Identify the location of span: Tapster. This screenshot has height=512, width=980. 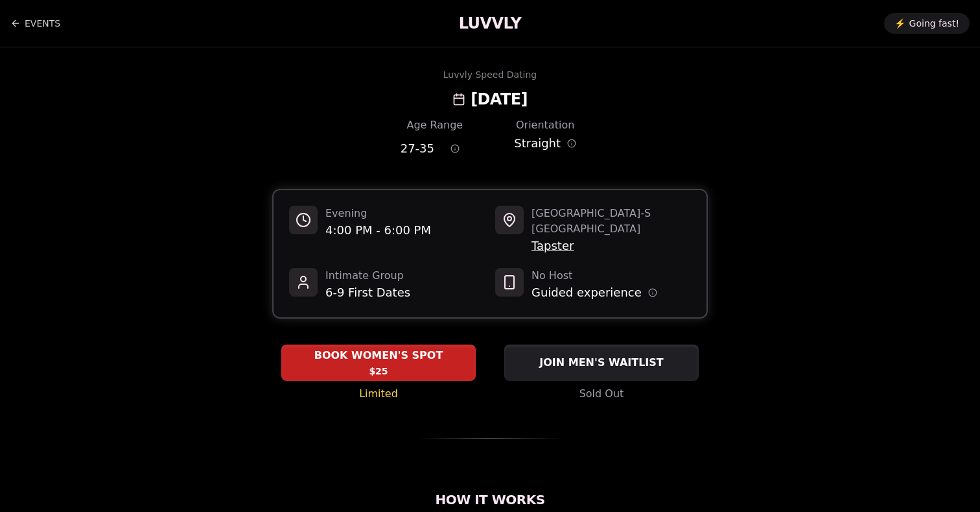
(612, 246).